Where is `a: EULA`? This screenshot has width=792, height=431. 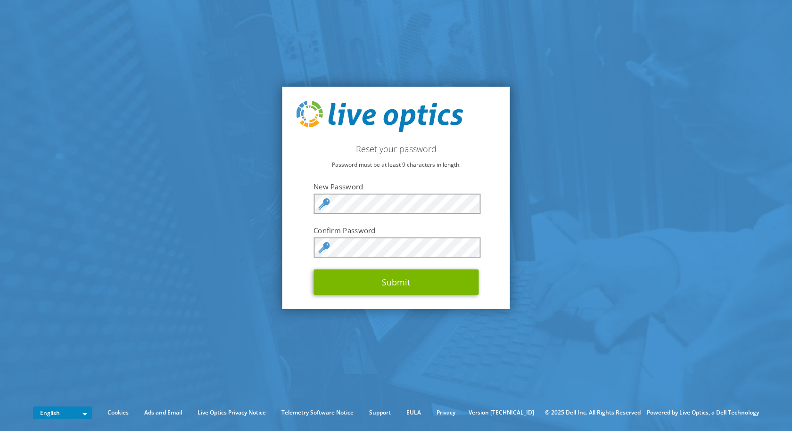
a: EULA is located at coordinates (413, 413).